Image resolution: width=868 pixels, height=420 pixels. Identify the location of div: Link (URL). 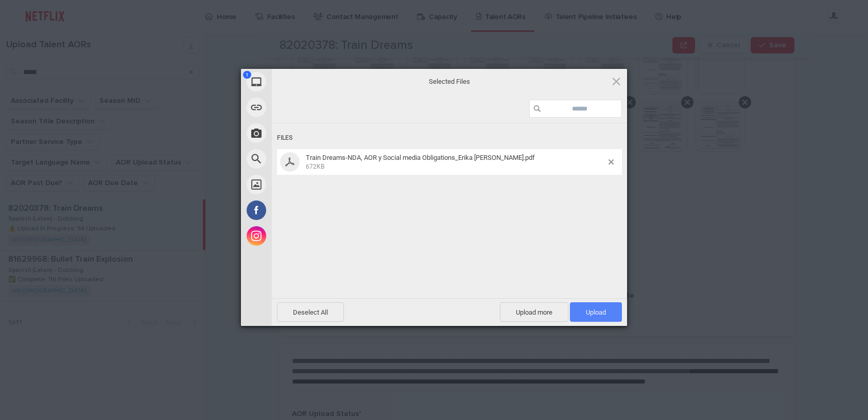
(303, 108).